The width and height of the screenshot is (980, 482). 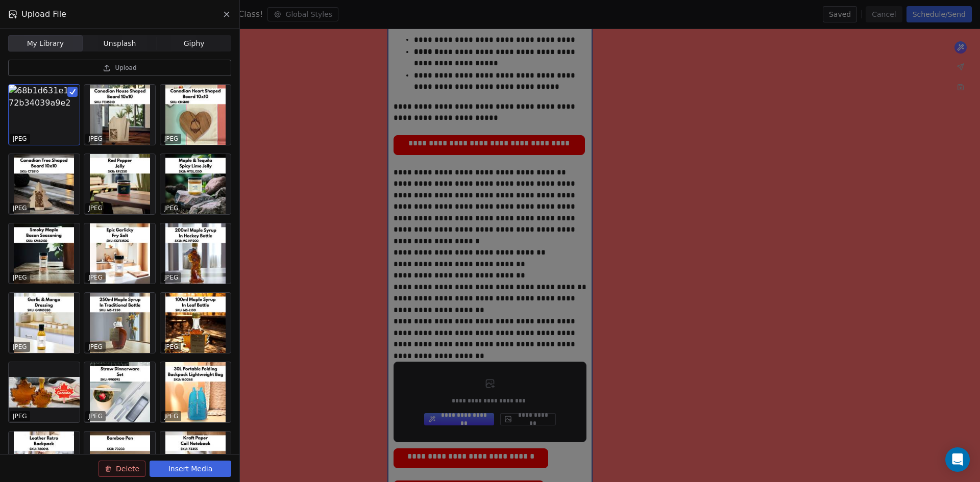 I want to click on span: Upload, so click(x=125, y=68).